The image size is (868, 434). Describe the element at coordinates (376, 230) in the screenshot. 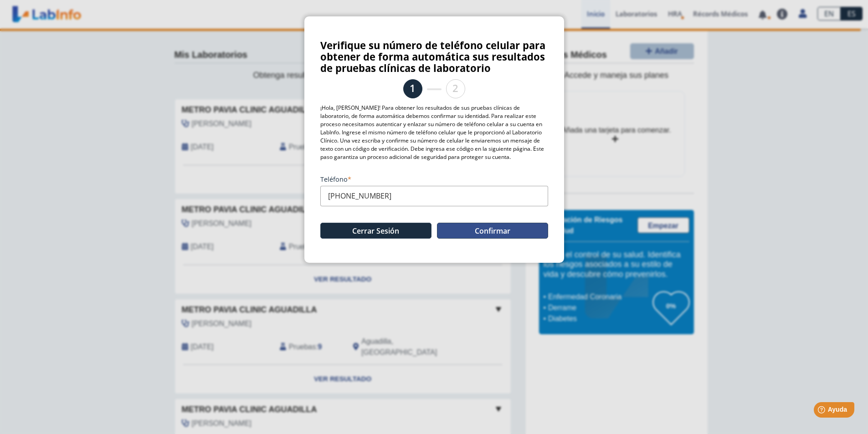

I see `button: Cerrar Sesión` at that location.